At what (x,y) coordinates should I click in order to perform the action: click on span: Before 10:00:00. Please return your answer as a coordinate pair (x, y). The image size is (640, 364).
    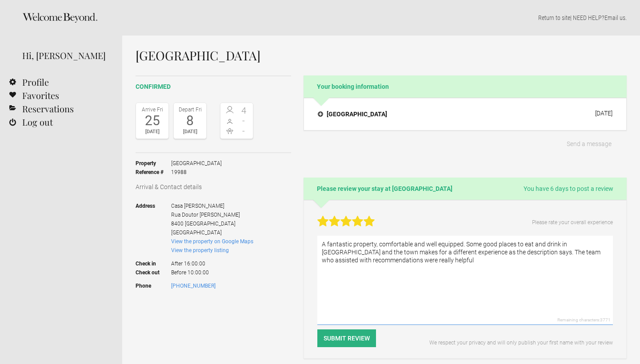
    Looking at the image, I should click on (212, 272).